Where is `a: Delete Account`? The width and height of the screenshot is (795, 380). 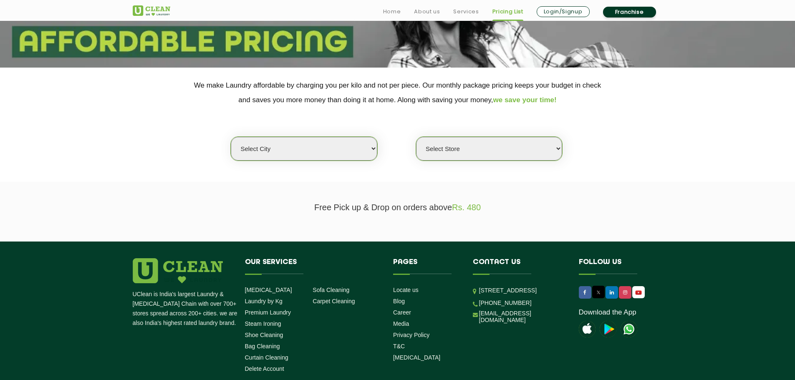 a: Delete Account is located at coordinates (265, 369).